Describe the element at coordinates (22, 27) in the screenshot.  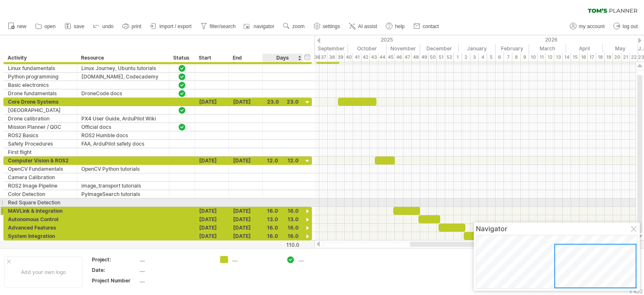
I see `span: new` at that location.